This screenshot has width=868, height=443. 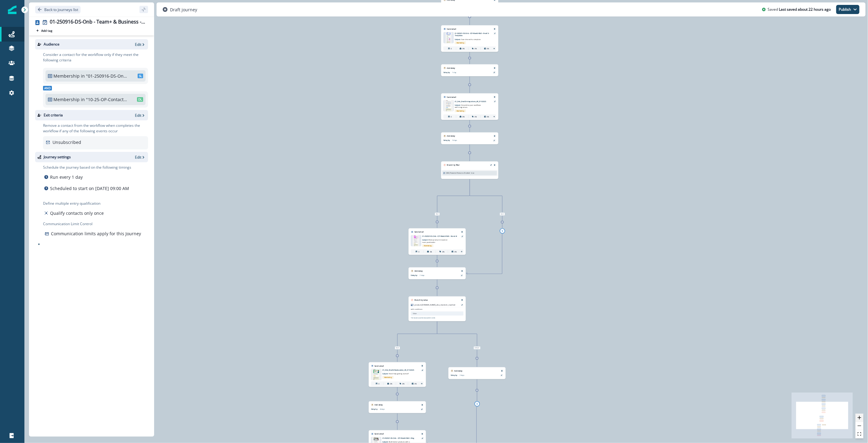 What do you see at coordinates (77, 213) in the screenshot?
I see `p: Qualify contacts only once` at bounding box center [77, 213].